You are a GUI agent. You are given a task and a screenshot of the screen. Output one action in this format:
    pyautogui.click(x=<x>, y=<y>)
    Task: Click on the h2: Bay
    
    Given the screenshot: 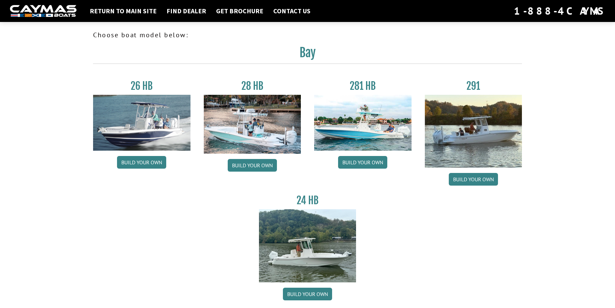 What is the action you would take?
    pyautogui.click(x=307, y=55)
    